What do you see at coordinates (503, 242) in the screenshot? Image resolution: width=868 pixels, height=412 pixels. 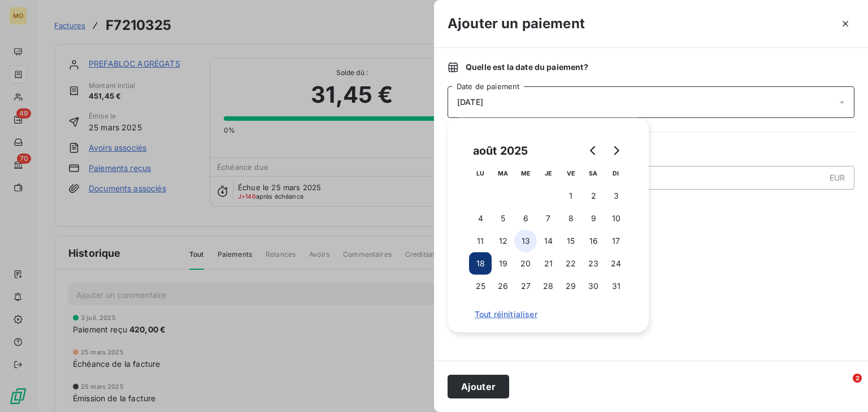 I see `button: 12` at bounding box center [503, 242].